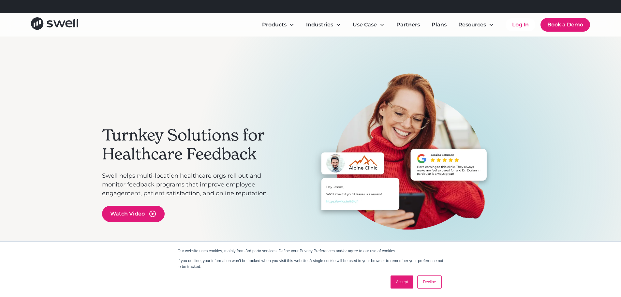  What do you see at coordinates (54, 24) in the screenshot?
I see `a: home` at bounding box center [54, 24].